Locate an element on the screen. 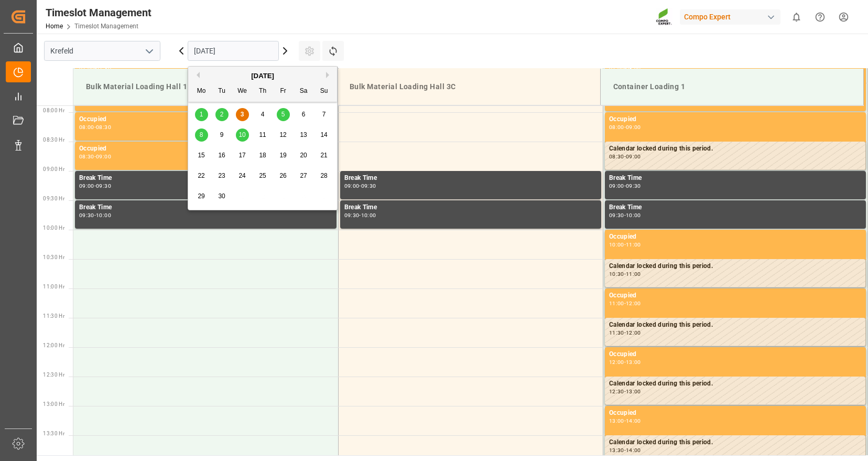 Image resolution: width=868 pixels, height=461 pixels. div: 11:30 is located at coordinates (616, 333).